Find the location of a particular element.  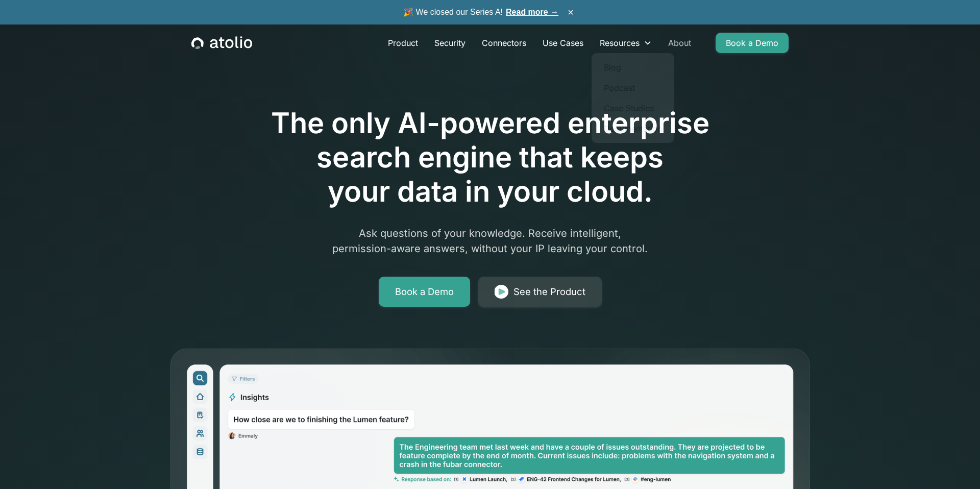

a: Case Studies is located at coordinates (633, 108).